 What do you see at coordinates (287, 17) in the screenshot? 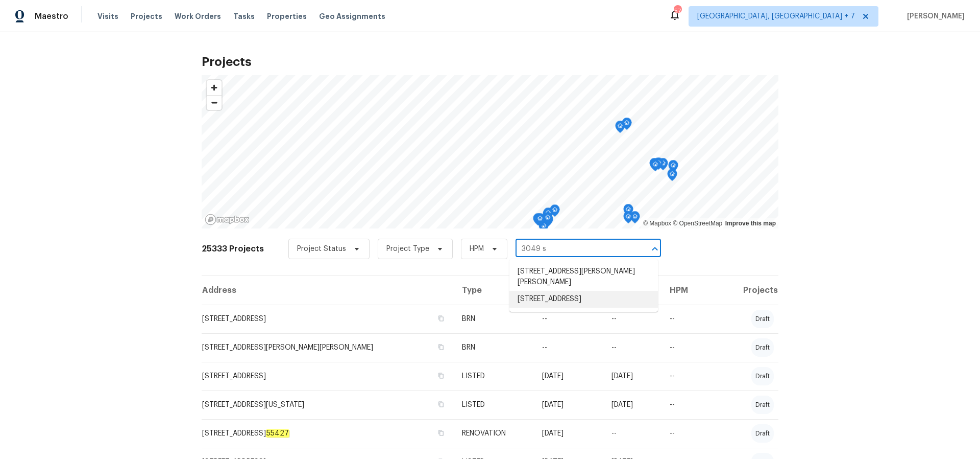
I see `span: Properties` at bounding box center [287, 17].